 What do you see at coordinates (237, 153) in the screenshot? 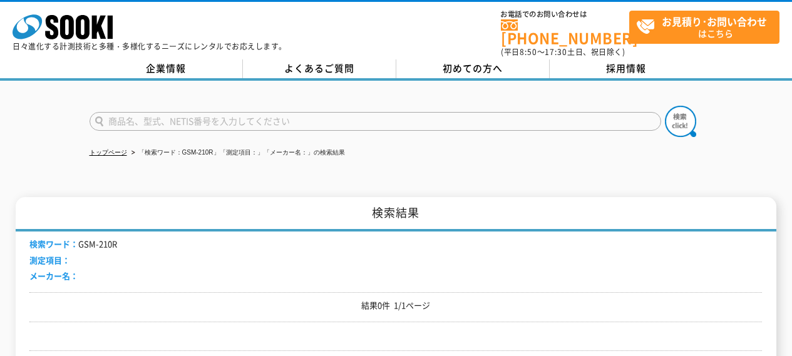
I see `li: 「検索ワード：GSM-210R」「測定項目：」「メーカー名：」の検索結果` at bounding box center [237, 153].